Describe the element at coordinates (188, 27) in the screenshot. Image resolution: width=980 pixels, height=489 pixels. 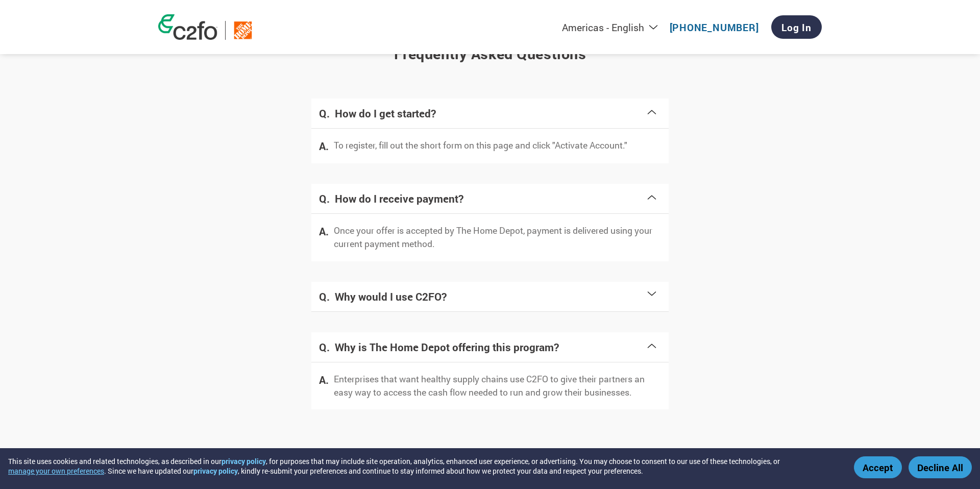
I see `img: c2fo logo` at that location.